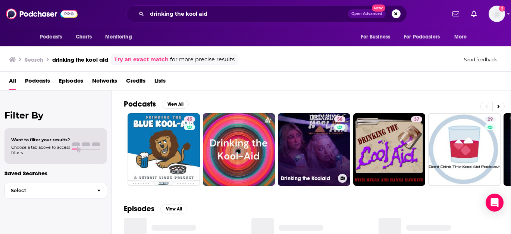 Image resolution: width=511 pixels, height=234 pixels. I want to click on a: Networks, so click(104, 82).